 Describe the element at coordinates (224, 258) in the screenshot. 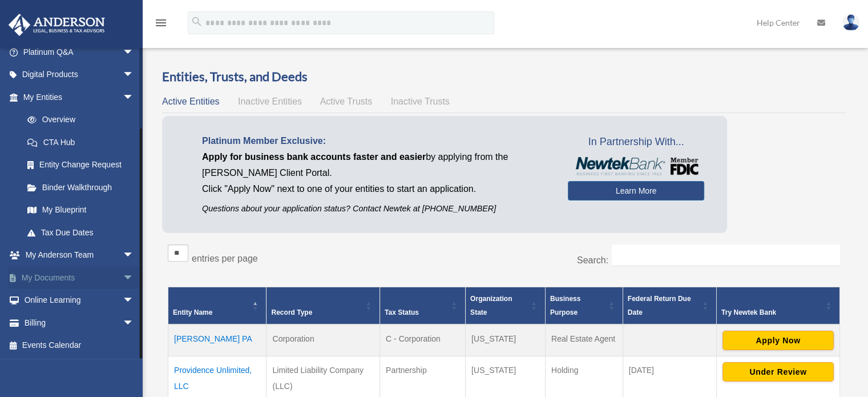

I see `label: entries per page` at that location.